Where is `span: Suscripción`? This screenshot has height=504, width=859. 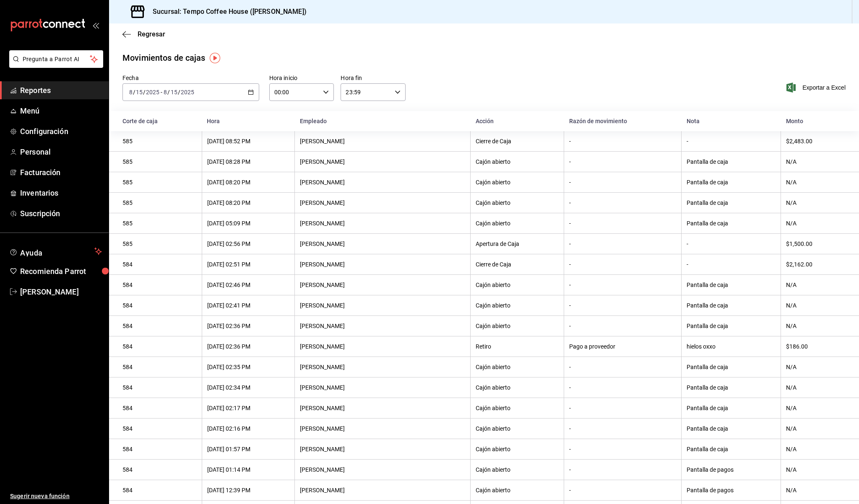
span: Suscripción is located at coordinates (61, 213).